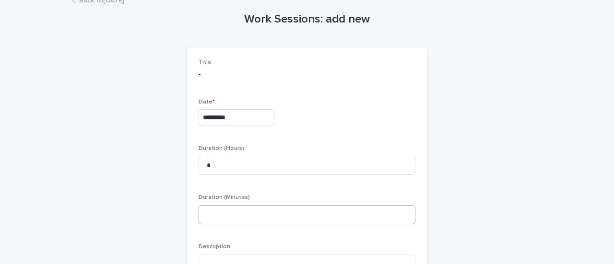 The width and height of the screenshot is (614, 264). Describe the element at coordinates (214, 247) in the screenshot. I see `span: Description` at that location.